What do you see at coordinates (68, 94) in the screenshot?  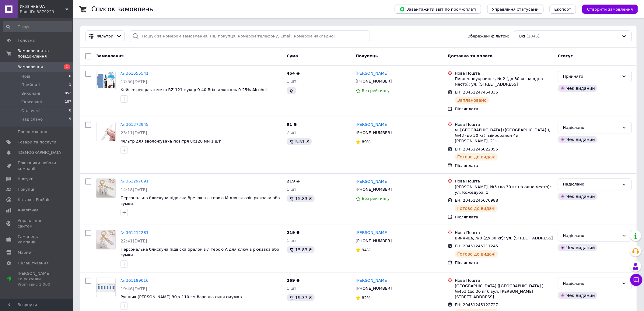 I see `span: 852` at bounding box center [68, 94].